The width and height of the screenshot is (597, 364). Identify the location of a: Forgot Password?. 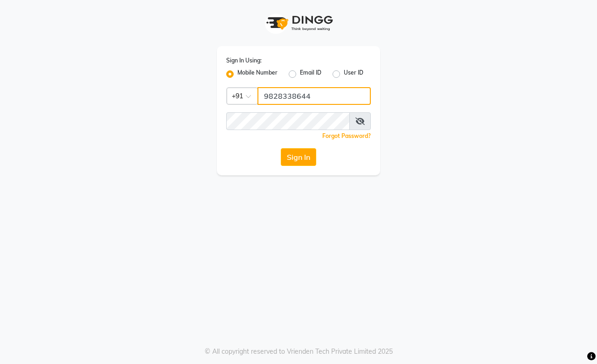
(347, 136).